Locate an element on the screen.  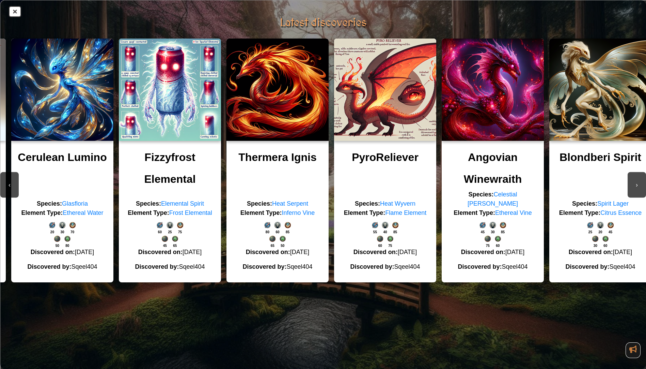
h2: Cerulean Lumino is located at coordinates (62, 157).